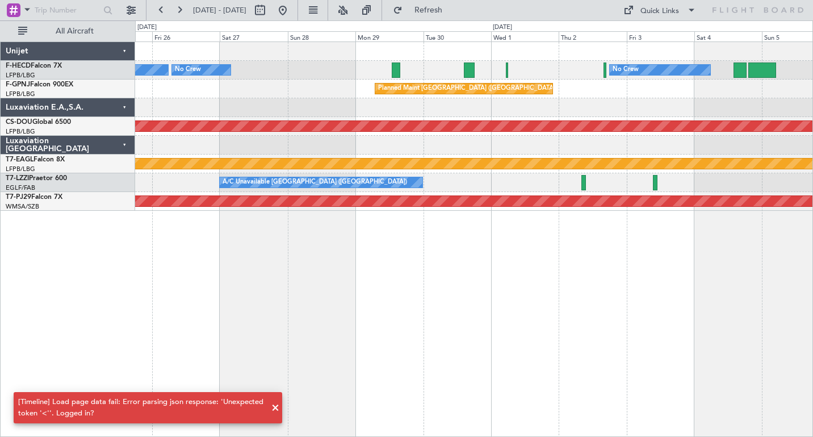 Image resolution: width=813 pixels, height=437 pixels. I want to click on div: [Timeline] Load page data fail: Error parsing json response: 'Unexpected token '<''. Logged in?, so click(141, 407).